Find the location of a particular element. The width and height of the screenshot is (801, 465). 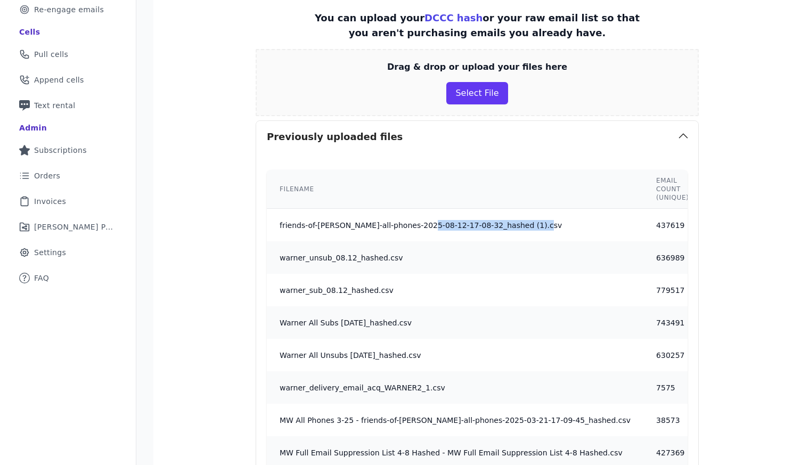

a: Append cells is located at coordinates (68, 80).